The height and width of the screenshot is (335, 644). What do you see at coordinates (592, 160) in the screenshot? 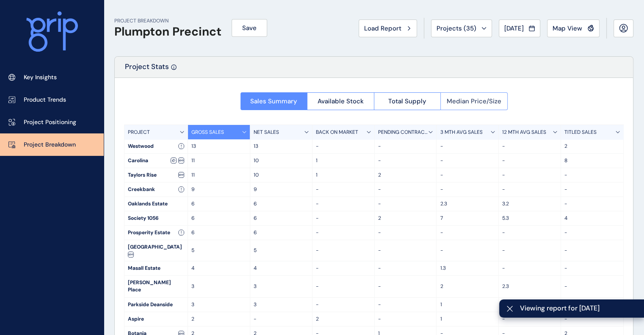
I see `p: 8` at bounding box center [592, 160].